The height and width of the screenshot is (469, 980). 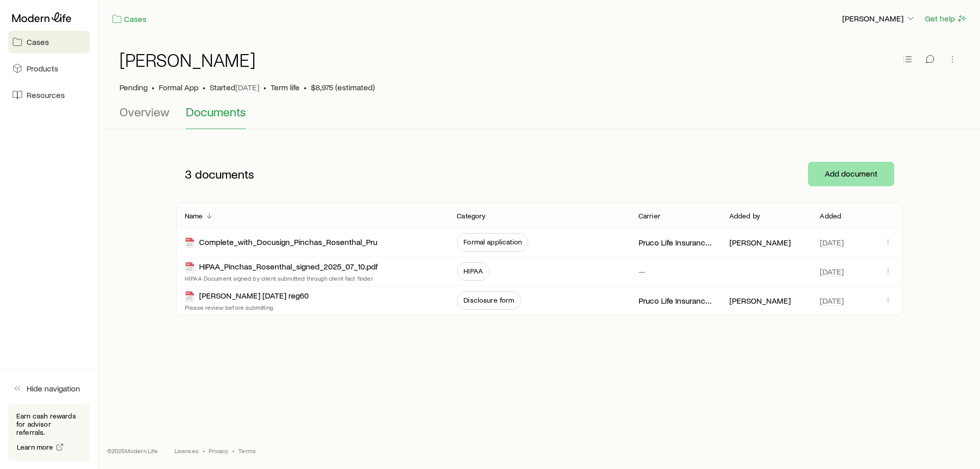 I want to click on div: HIPAA_Pinchas_Rosenthal_signed_2025_07_10.pdf, so click(x=281, y=267).